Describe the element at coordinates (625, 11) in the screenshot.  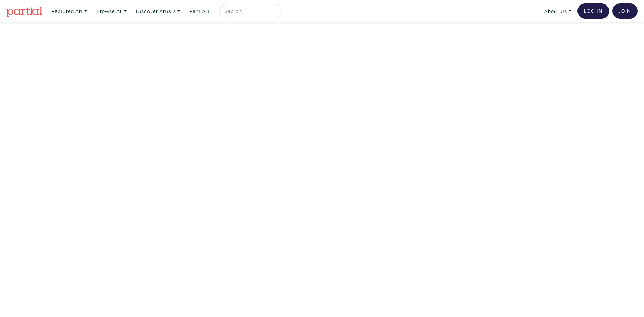
I see `a: Join` at that location.